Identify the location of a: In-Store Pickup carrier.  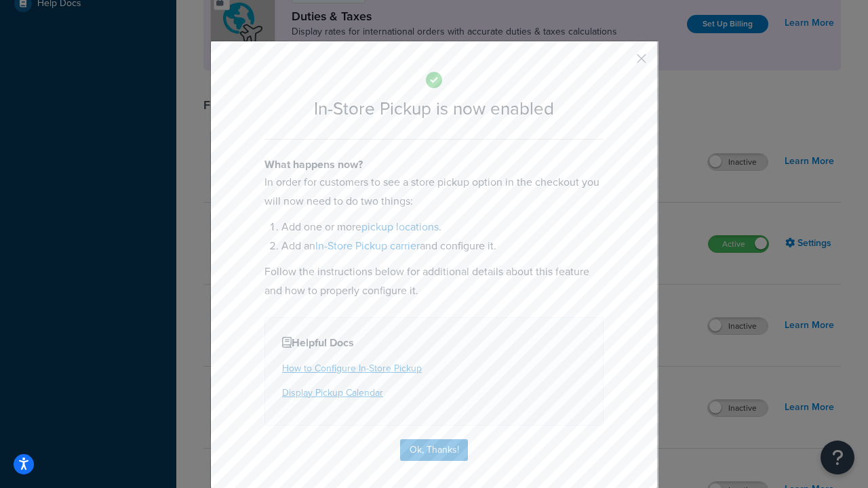
(368, 246).